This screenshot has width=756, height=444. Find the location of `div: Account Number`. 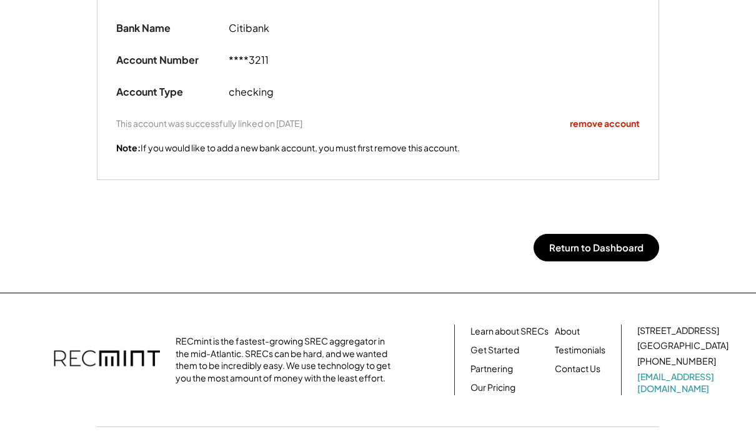

div: Account Number is located at coordinates (172, 60).